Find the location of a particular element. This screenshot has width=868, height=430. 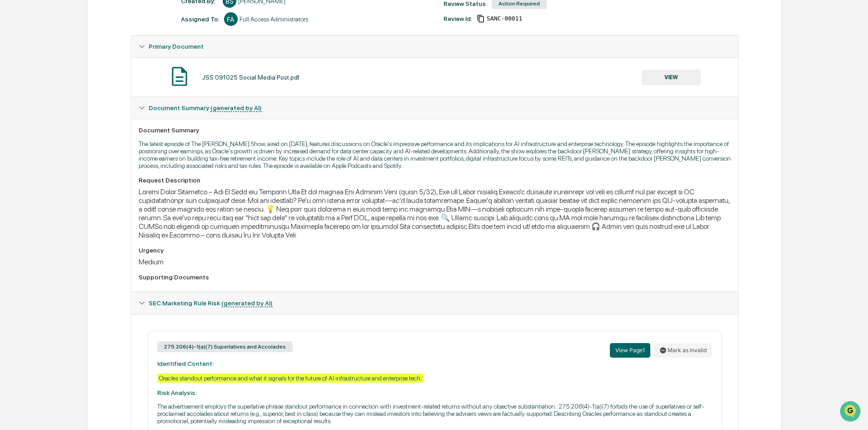

div: Assigned To: is located at coordinates (200, 19).